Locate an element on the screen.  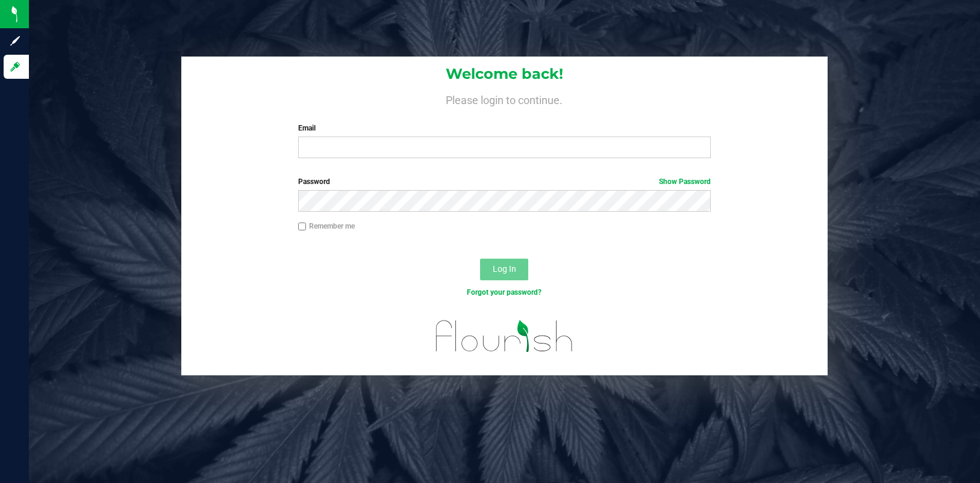
h1: Welcome back! is located at coordinates (504, 74).